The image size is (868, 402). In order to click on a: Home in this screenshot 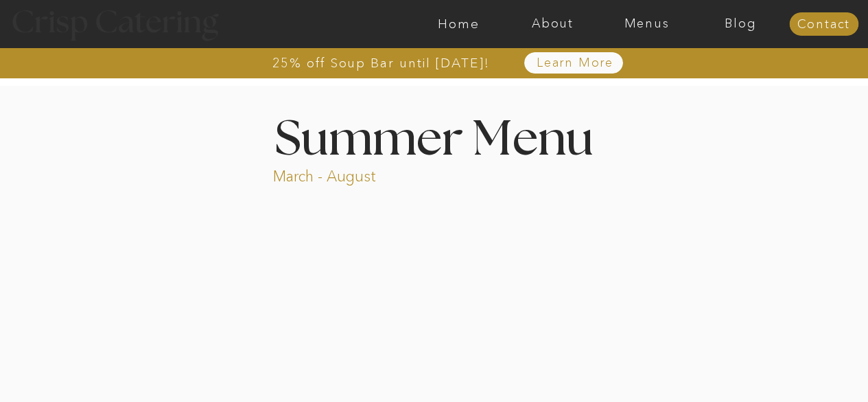, I will do `click(458, 24)`.